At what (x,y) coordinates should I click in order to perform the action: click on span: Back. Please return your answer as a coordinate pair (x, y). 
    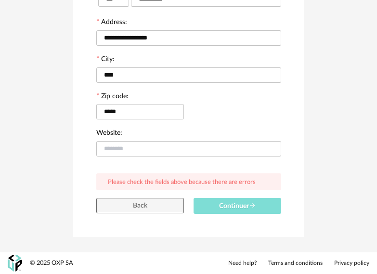
    Looking at the image, I should click on (140, 206).